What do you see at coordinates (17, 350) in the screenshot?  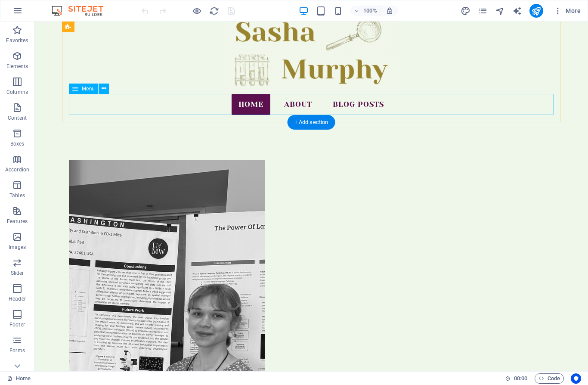 I see `p: Forms` at bounding box center [17, 350].